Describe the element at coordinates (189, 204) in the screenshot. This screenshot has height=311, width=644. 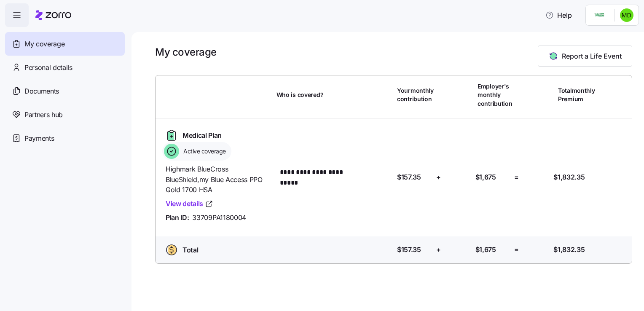
I see `a: View details` at that location.